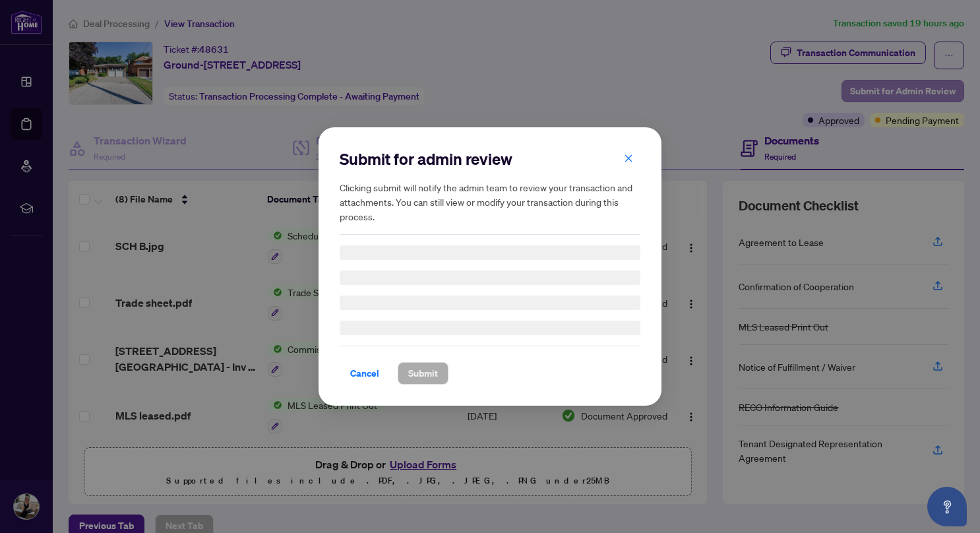  Describe the element at coordinates (364, 374) in the screenshot. I see `span: Cancel` at that location.